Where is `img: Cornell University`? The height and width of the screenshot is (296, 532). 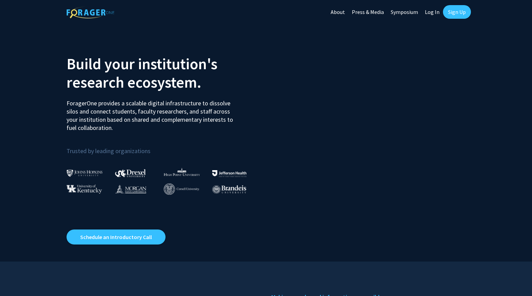 img: Cornell University is located at coordinates (182, 189).